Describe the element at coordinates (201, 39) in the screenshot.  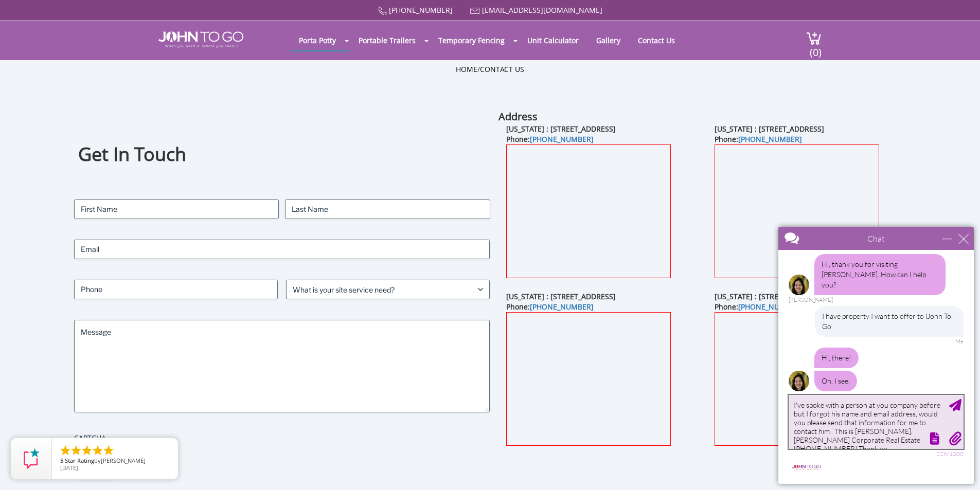
I see `img: JOHN to go` at that location.